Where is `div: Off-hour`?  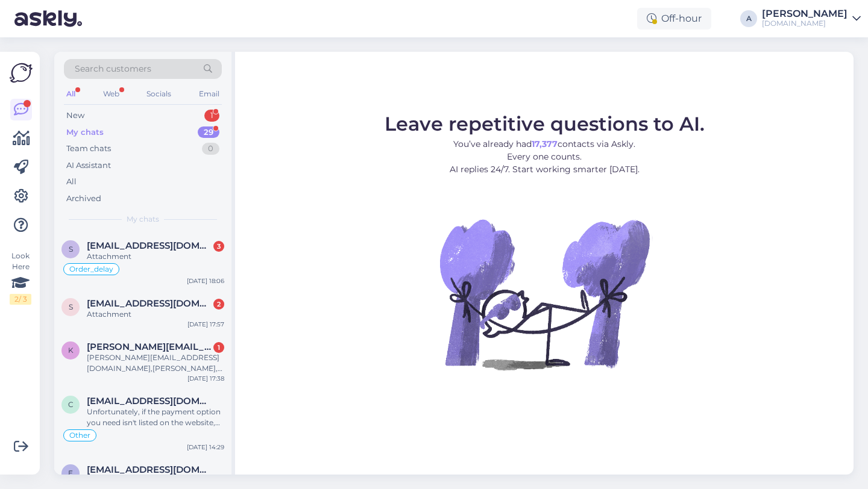 div: Off-hour is located at coordinates (674, 19).